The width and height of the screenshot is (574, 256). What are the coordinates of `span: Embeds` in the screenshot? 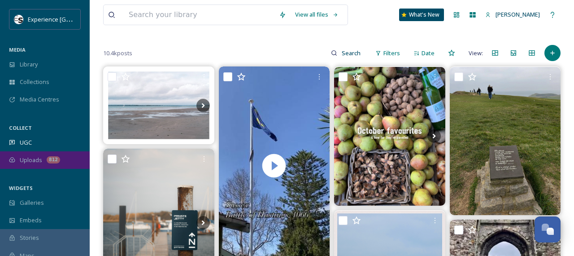 It's located at (31, 220).